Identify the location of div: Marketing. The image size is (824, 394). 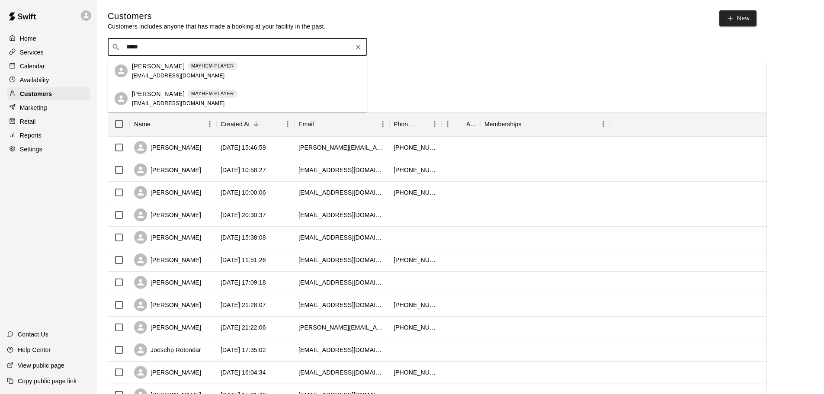
(48, 108).